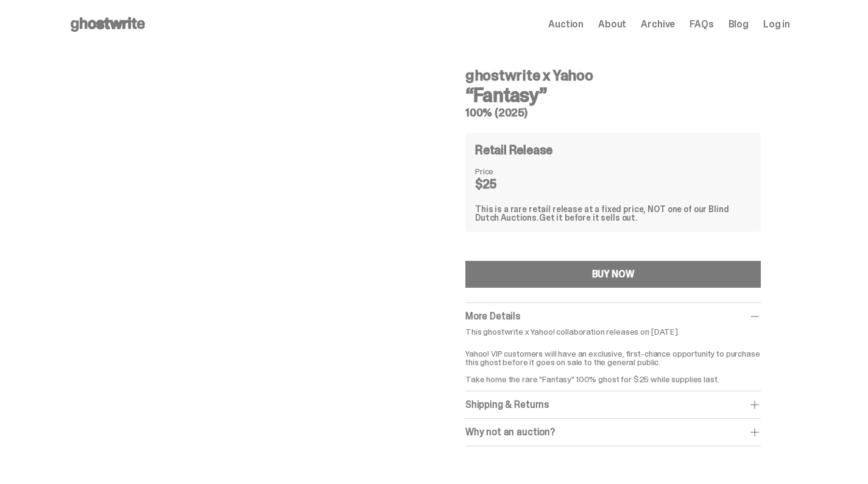  Describe the element at coordinates (613, 405) in the screenshot. I see `div: Shipping & Returns` at that location.